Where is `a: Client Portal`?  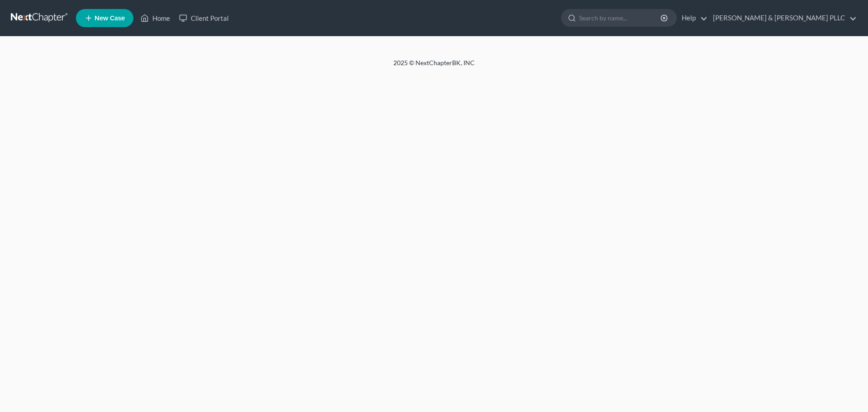
a: Client Portal is located at coordinates (204, 18).